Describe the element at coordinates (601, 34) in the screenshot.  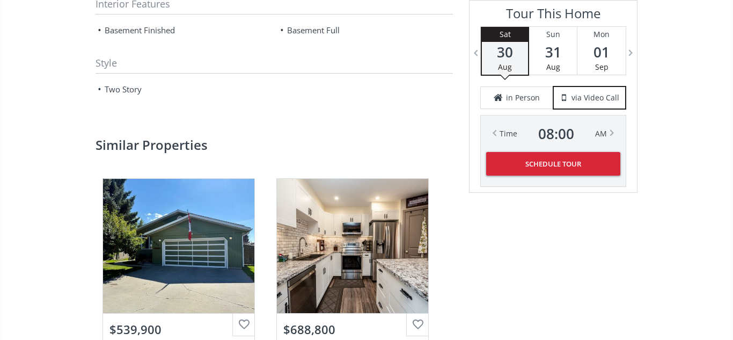
I see `div: Mon` at that location.